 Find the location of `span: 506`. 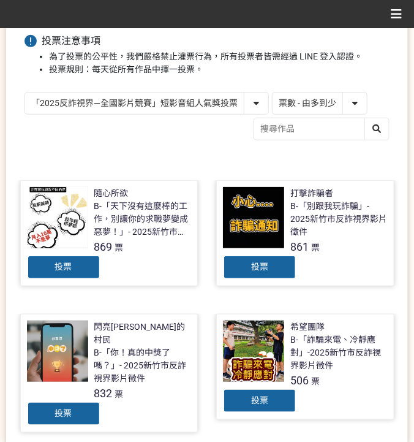

span: 506 is located at coordinates (300, 380).